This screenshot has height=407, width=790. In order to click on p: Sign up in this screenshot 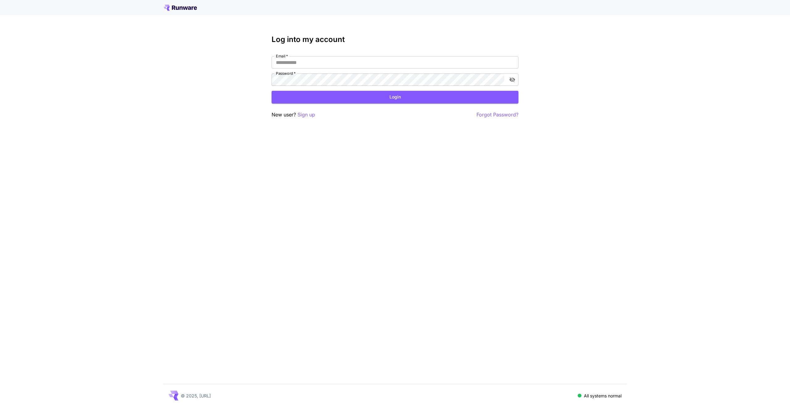, I will do `click(306, 115)`.